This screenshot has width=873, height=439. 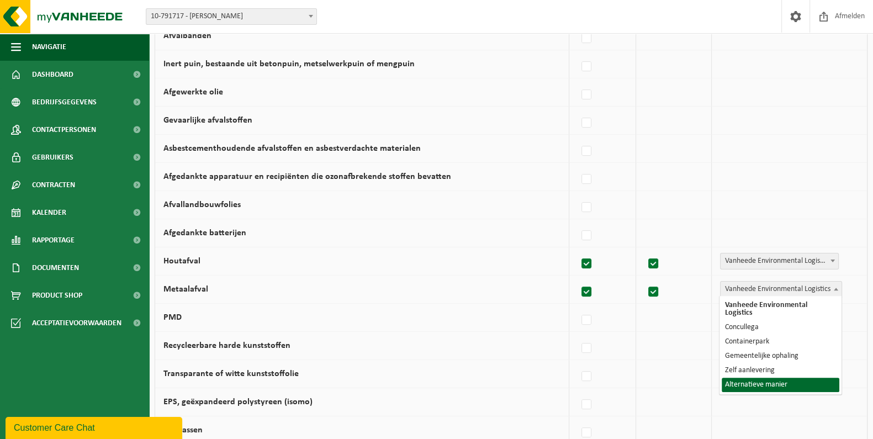 I want to click on label: Gevaarlijke afvalstoffen, so click(x=208, y=120).